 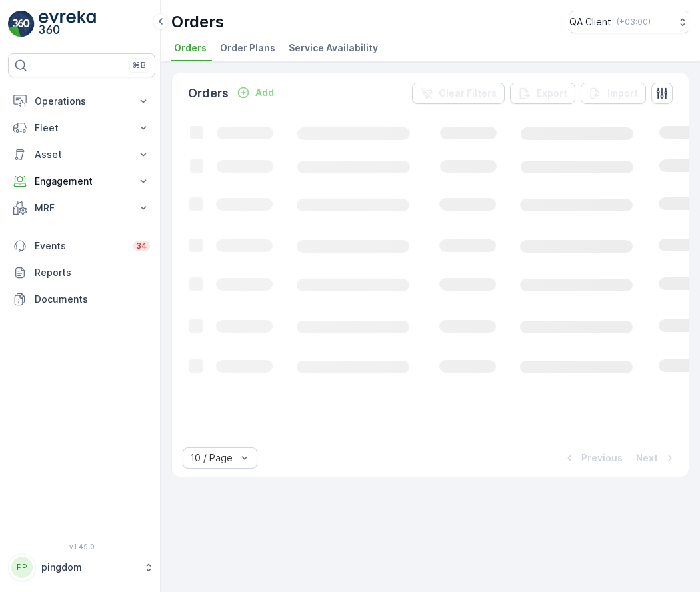 I want to click on p: Events, so click(x=80, y=246).